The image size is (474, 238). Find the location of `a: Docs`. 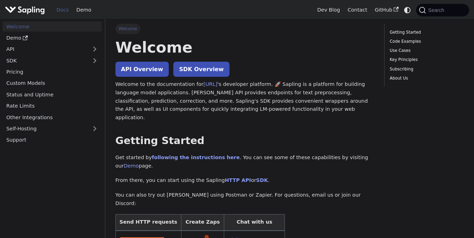

a: Docs is located at coordinates (62, 10).